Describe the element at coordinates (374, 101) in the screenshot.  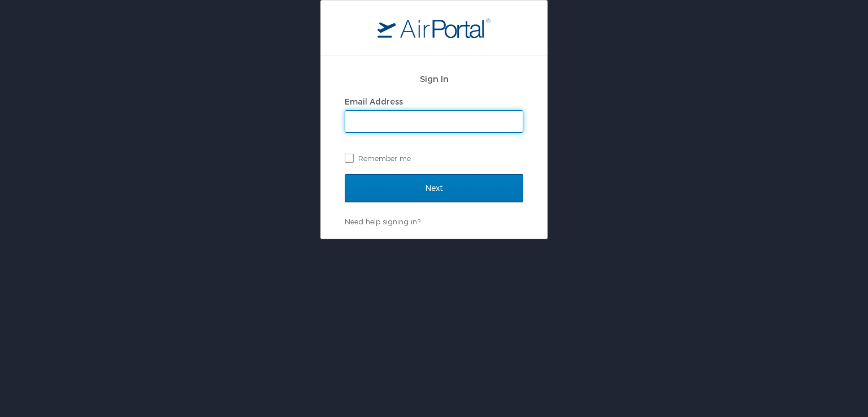
I see `label: Email Address` at that location.